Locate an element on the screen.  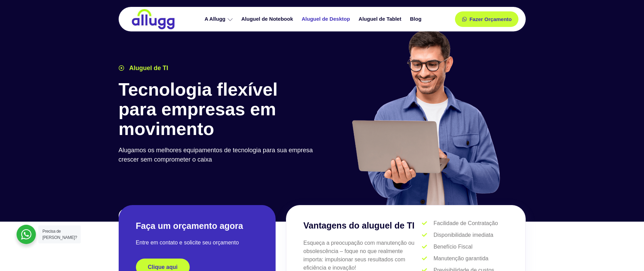
p: Alugamos os melhores equipamentos de tecnologia para sua empresa crescer sem comprometer o caixa is located at coordinates (219, 155).